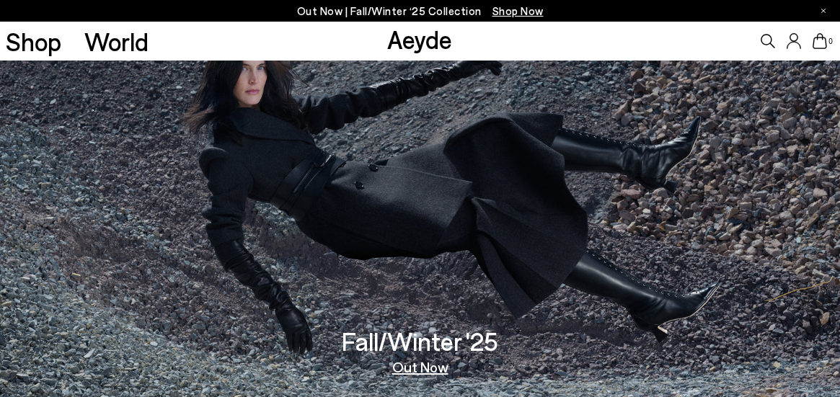 The width and height of the screenshot is (840, 397). I want to click on a: World, so click(116, 41).